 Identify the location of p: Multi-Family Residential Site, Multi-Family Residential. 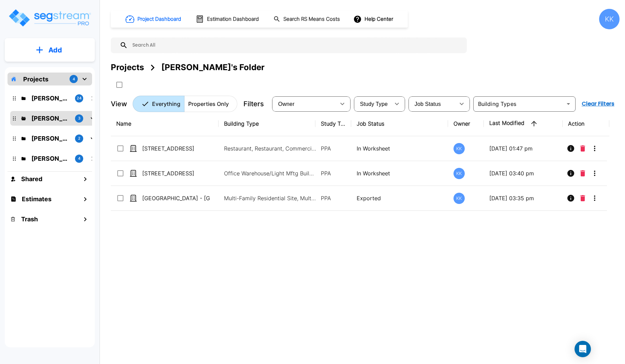
(270, 198).